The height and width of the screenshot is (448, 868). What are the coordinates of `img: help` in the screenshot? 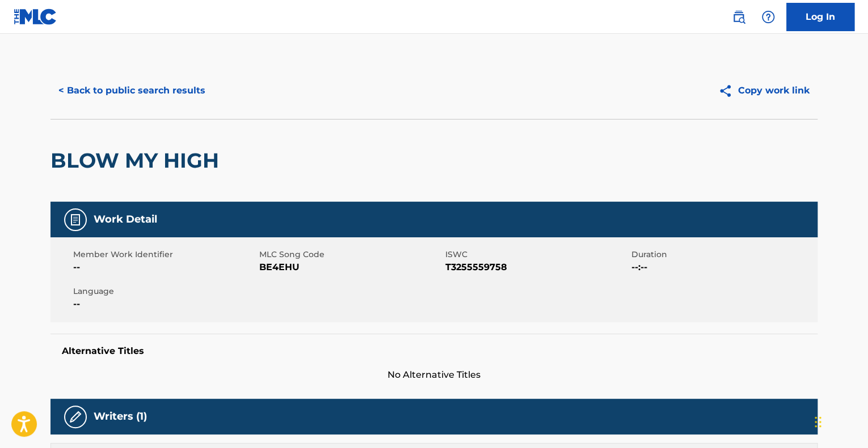 It's located at (768, 17).